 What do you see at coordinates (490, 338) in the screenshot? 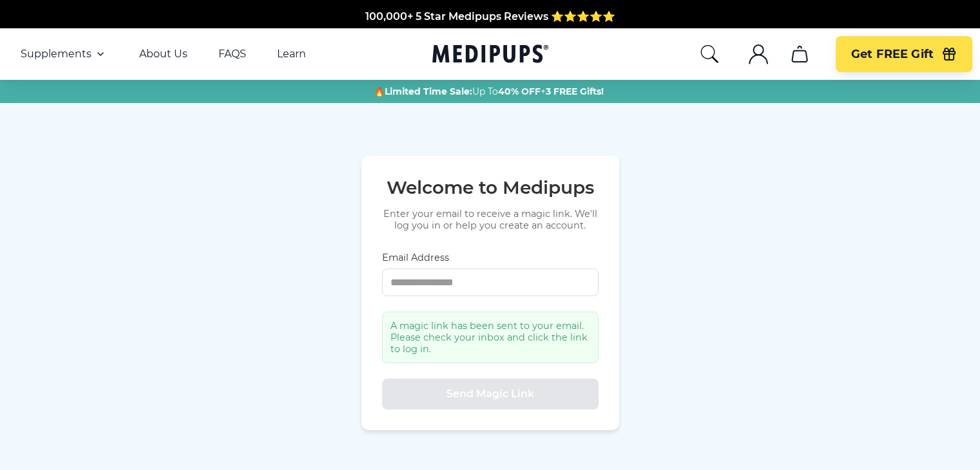
I see `div: A magic link has been sent to your email. Please check your inbox and click the link to log in.` at bounding box center [490, 338].